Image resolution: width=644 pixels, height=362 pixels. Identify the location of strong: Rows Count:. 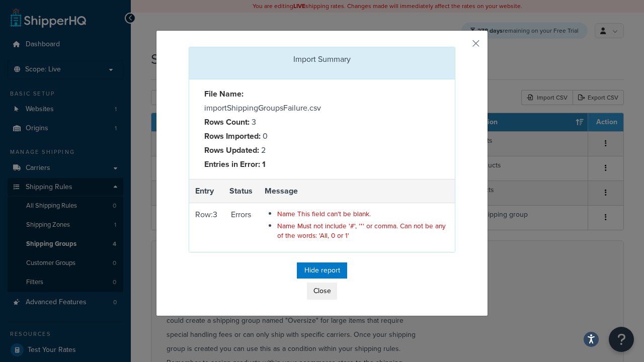
(227, 122).